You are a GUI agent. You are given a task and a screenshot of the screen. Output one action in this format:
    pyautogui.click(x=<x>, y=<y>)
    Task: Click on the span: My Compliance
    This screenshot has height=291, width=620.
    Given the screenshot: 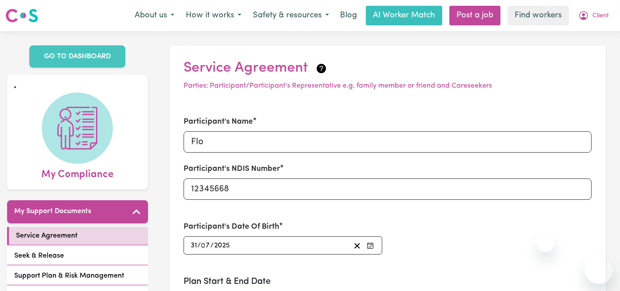 What is the action you would take?
    pyautogui.click(x=77, y=173)
    